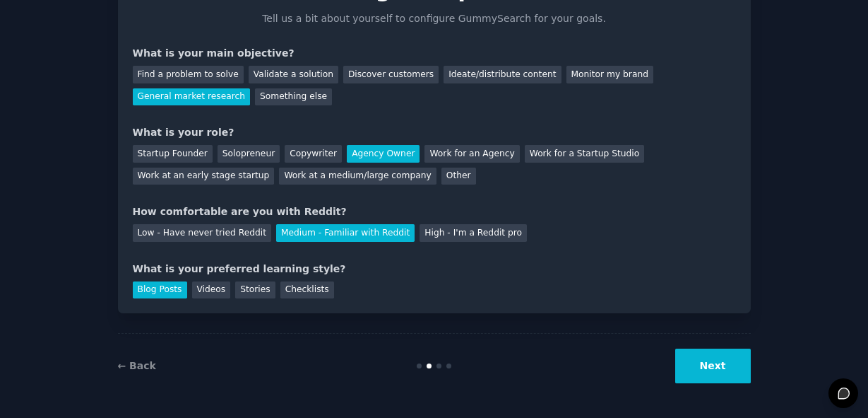 The image size is (868, 418). Describe the element at coordinates (203, 176) in the screenshot. I see `div: Work at an early stage startup` at that location.